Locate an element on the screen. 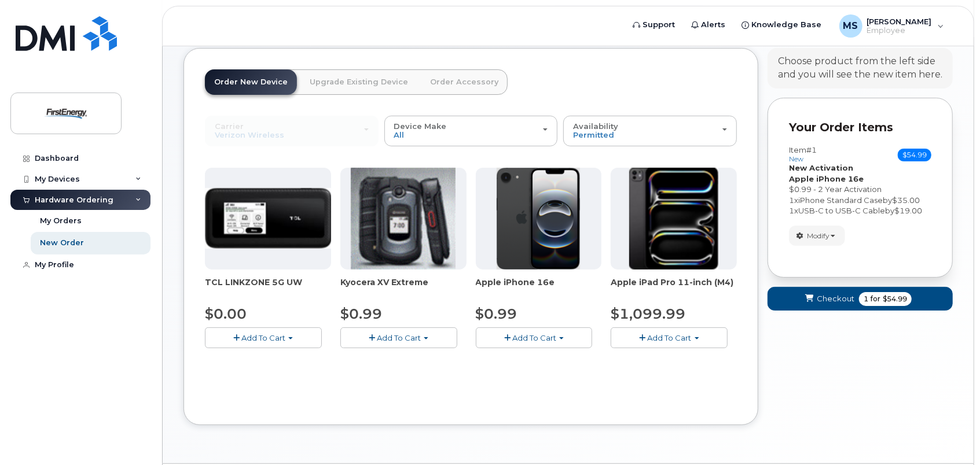 The width and height of the screenshot is (980, 465). small: new is located at coordinates (796, 159).